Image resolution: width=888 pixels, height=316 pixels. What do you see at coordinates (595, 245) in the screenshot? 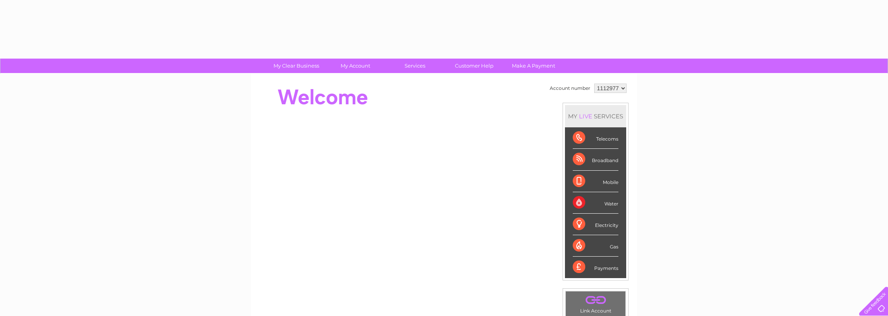
I see `div: Gas` at bounding box center [595, 245].